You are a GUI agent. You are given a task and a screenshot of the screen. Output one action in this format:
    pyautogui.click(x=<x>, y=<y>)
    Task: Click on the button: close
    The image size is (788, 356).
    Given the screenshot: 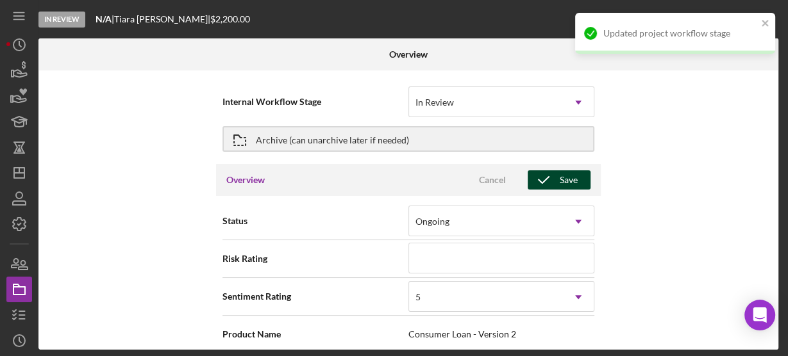 What is the action you would take?
    pyautogui.click(x=765, y=24)
    